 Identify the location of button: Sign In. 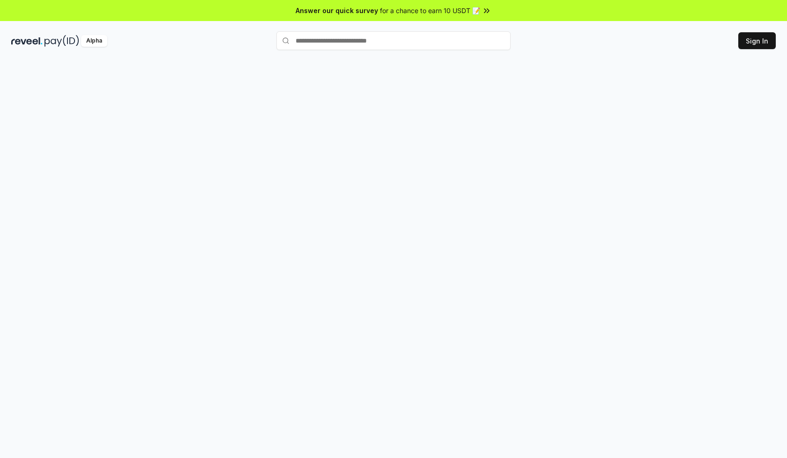
(757, 41).